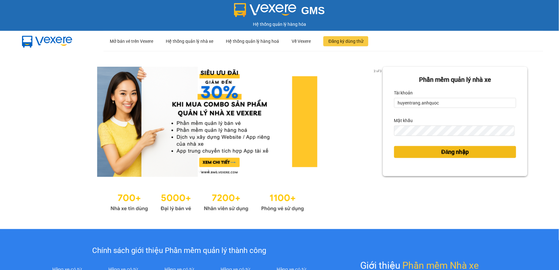  Describe the element at coordinates (179, 251) in the screenshot. I see `div: Chính sách giới thiệu Phần mềm quản lý thành công` at that location.